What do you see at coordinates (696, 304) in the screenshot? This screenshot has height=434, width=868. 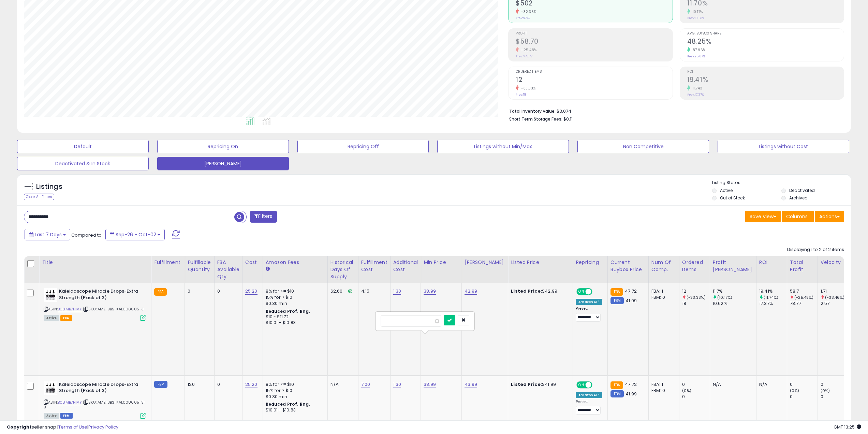 I see `div: 18` at bounding box center [696, 304].